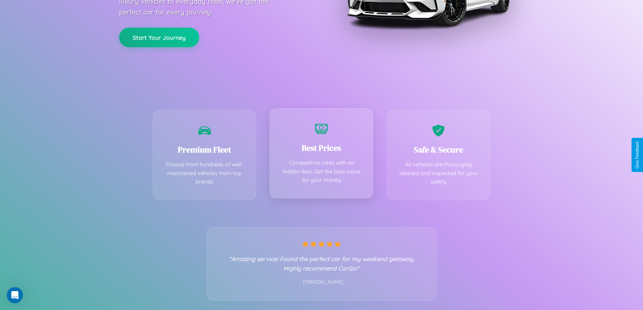 This screenshot has width=643, height=310. Describe the element at coordinates (159, 37) in the screenshot. I see `button: Start Your Journey` at that location.